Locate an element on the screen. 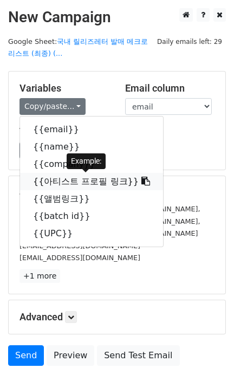 The image size is (234, 368). a: {{batch id}} is located at coordinates (92, 216).